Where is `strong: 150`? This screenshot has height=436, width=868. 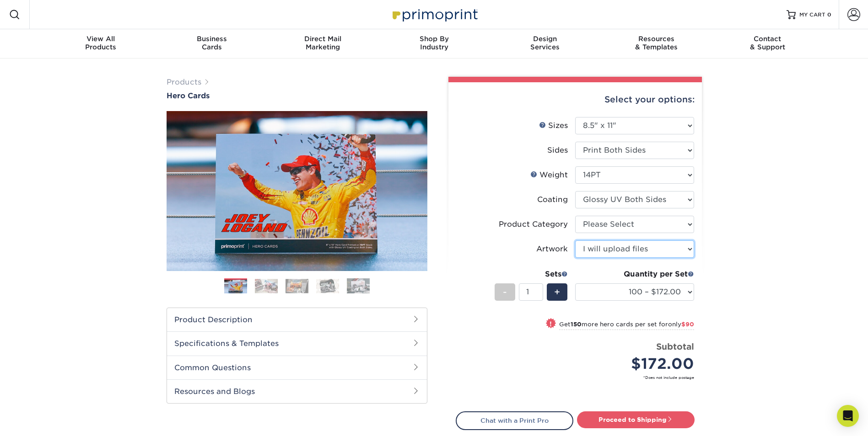 strong: 150 is located at coordinates (576, 324).